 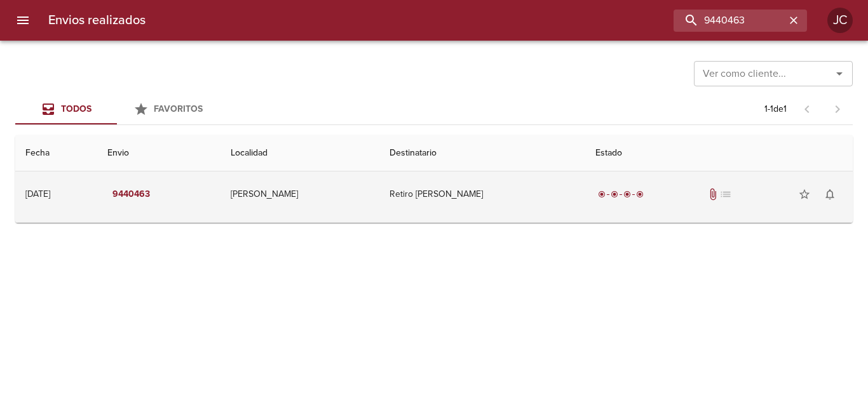 I want to click on span: No tiene pedido asociado, so click(x=726, y=194).